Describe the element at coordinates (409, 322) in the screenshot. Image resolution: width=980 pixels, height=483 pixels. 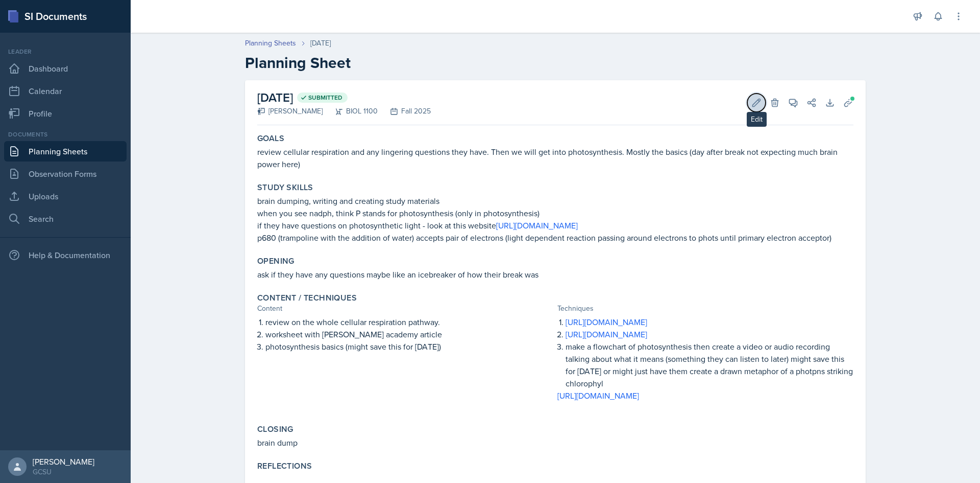
I see `p: review on the whole cellular respiration pathway.` at that location.